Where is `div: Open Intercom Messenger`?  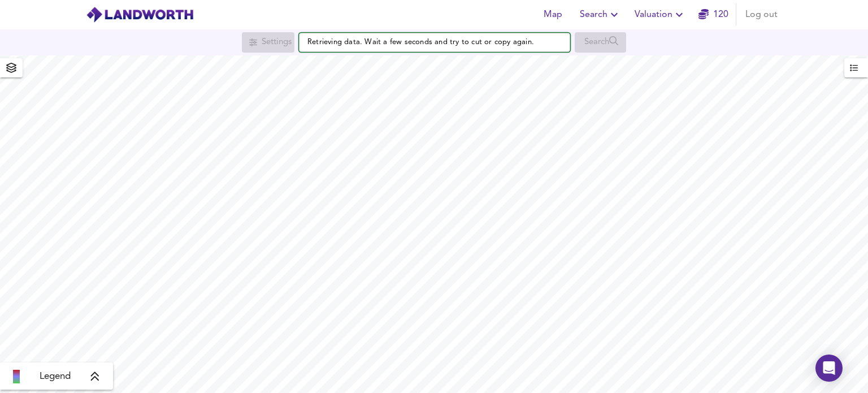
div: Open Intercom Messenger is located at coordinates (829, 368).